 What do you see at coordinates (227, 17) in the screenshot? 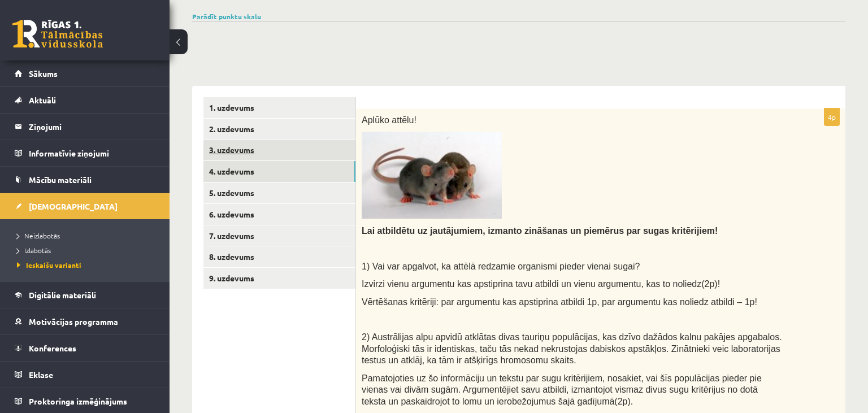
I see `a: Parādīt punktu skalu` at bounding box center [227, 17].